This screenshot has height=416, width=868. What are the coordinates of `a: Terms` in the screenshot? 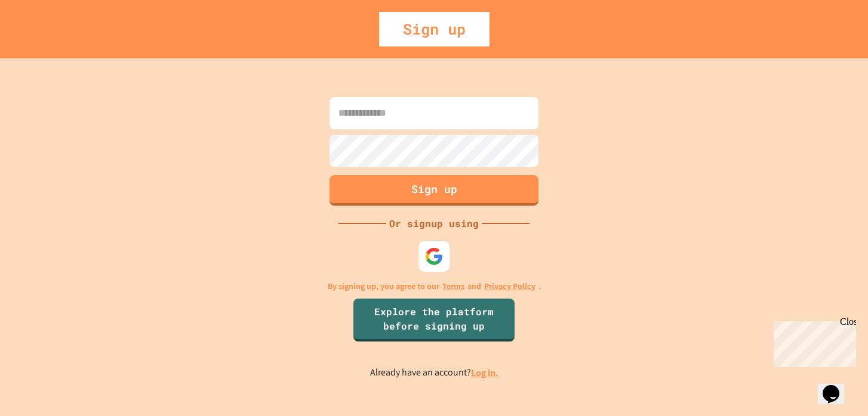 It's located at (453, 286).